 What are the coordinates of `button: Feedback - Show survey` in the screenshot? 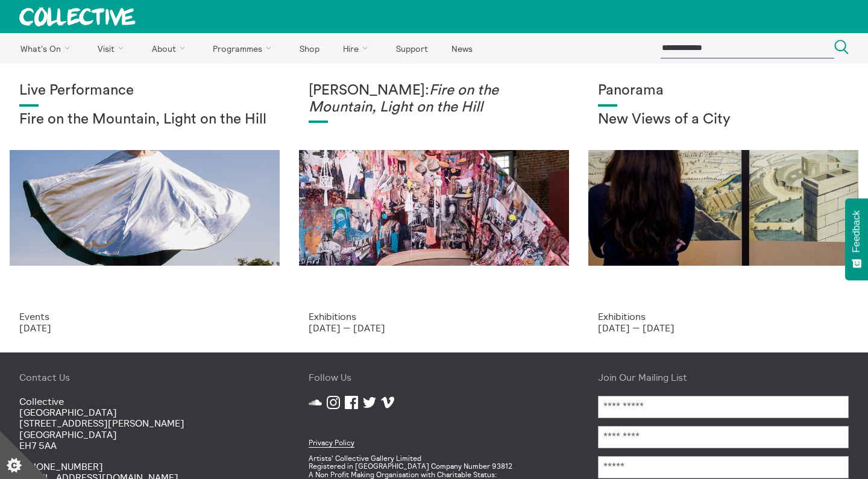 It's located at (856, 240).